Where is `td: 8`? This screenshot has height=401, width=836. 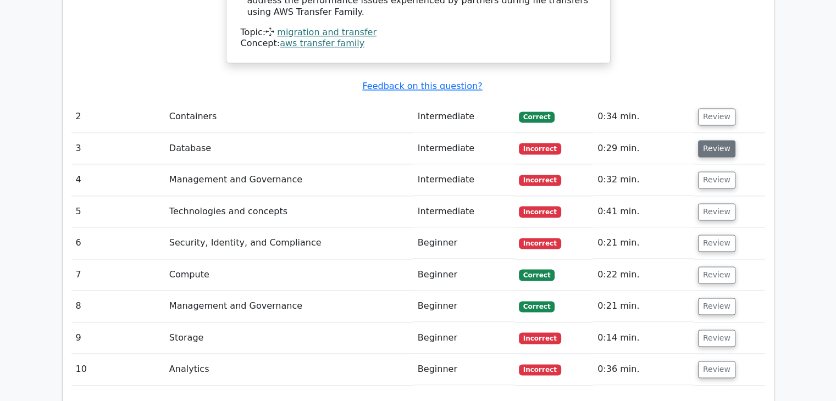
td: 8 is located at coordinates (118, 306).